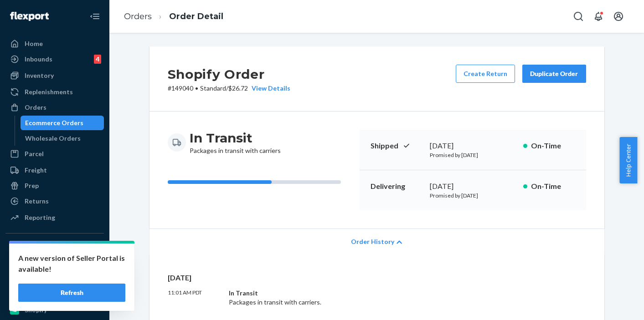 This screenshot has width=644, height=320. Describe the element at coordinates (55, 264) in the screenshot. I see `a: Sellbrite` at that location.